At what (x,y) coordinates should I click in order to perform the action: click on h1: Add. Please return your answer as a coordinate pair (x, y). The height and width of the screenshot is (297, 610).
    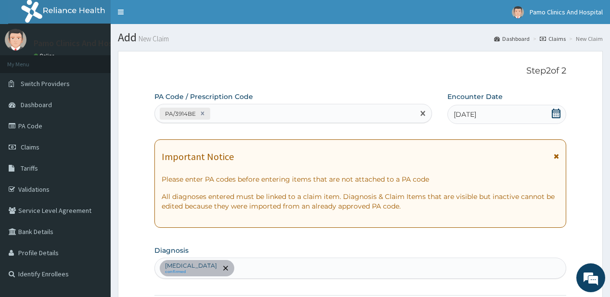
    Looking at the image, I should click on (360, 38).